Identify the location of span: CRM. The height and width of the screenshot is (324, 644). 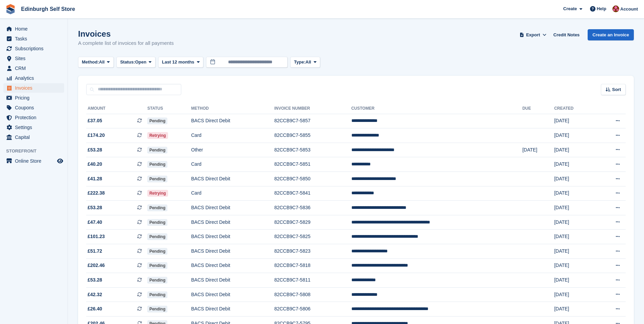
(35, 68).